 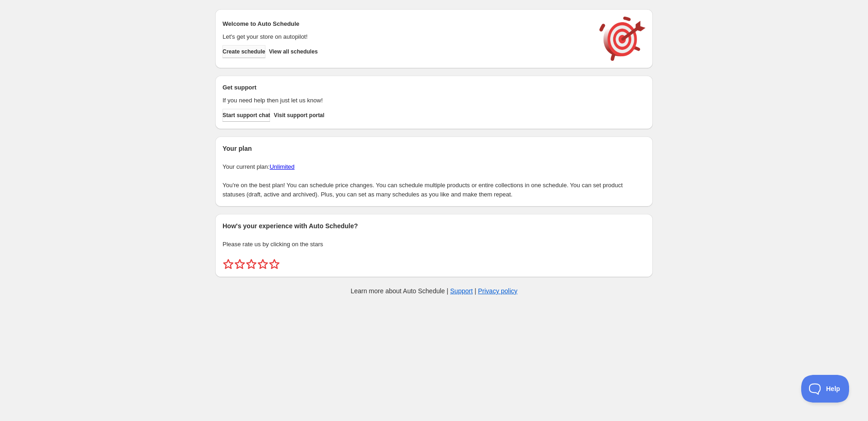 I want to click on a: Visit support portal, so click(x=299, y=116).